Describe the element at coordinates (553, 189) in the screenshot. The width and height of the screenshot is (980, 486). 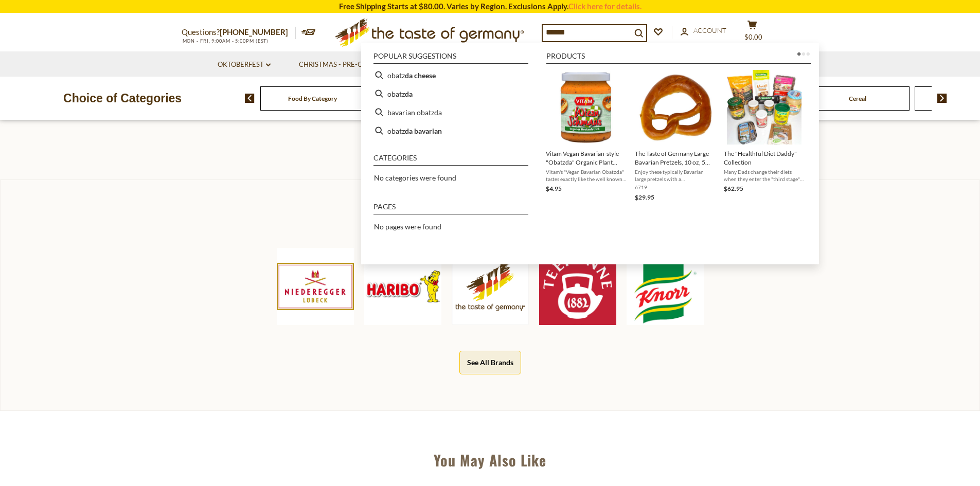
I see `span: $4.95` at that location.